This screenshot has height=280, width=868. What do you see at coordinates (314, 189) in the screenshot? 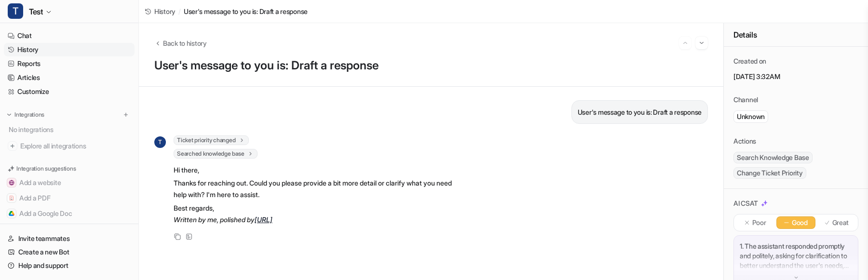
I see `p: Thanks for reaching out. Could you please provide a bit more detail or clarify what you need help...` at bounding box center [314, 189].